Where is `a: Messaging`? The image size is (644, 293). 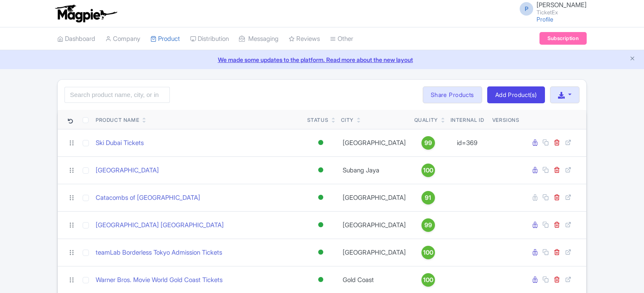
a: Messaging is located at coordinates (258, 39).